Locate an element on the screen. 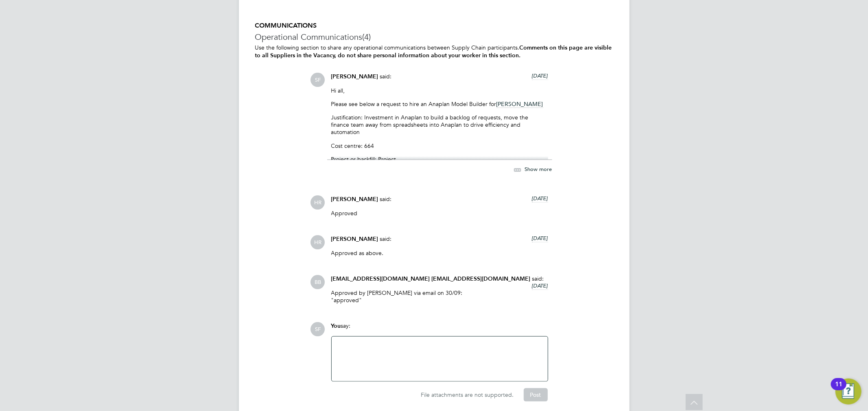  b: Comments on this page are visible to all Suppliers in the Vacancy, do not share personal informat... is located at coordinates (433, 52).